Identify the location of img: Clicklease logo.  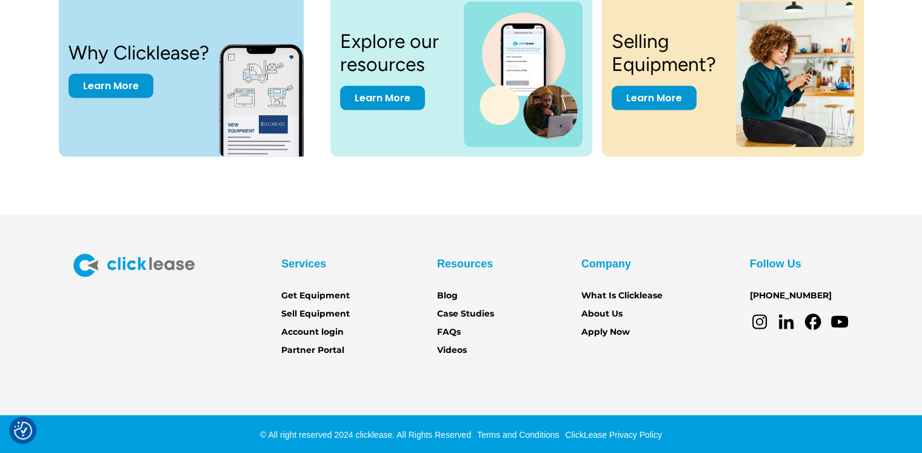
(134, 265).